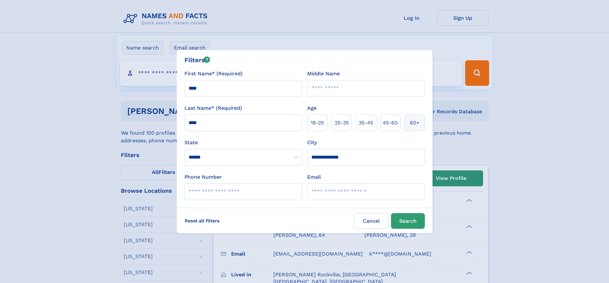 The width and height of the screenshot is (609, 283). Describe the element at coordinates (312, 108) in the screenshot. I see `label: Age` at that location.